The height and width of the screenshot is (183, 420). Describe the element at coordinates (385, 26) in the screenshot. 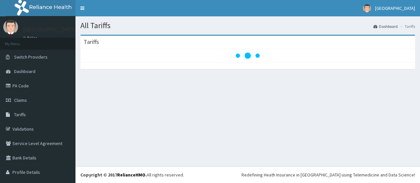

I see `a: Dashboard` at that location.